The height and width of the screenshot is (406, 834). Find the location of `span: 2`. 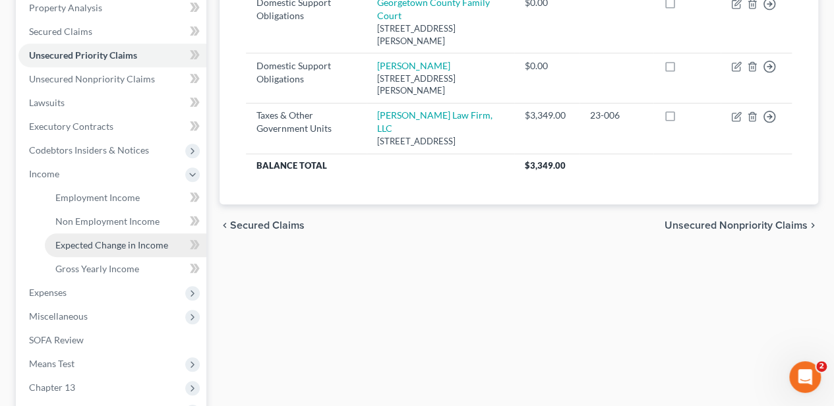

span: 2 is located at coordinates (822, 367).